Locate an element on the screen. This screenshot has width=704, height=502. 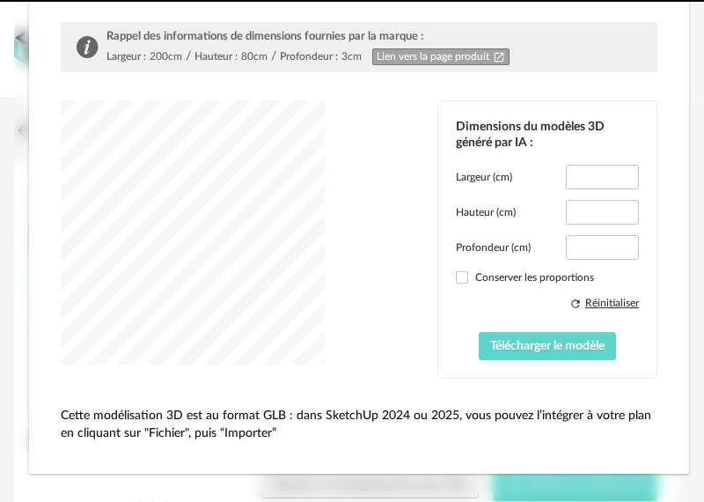
label: Hauteur (cm) is located at coordinates (486, 212).